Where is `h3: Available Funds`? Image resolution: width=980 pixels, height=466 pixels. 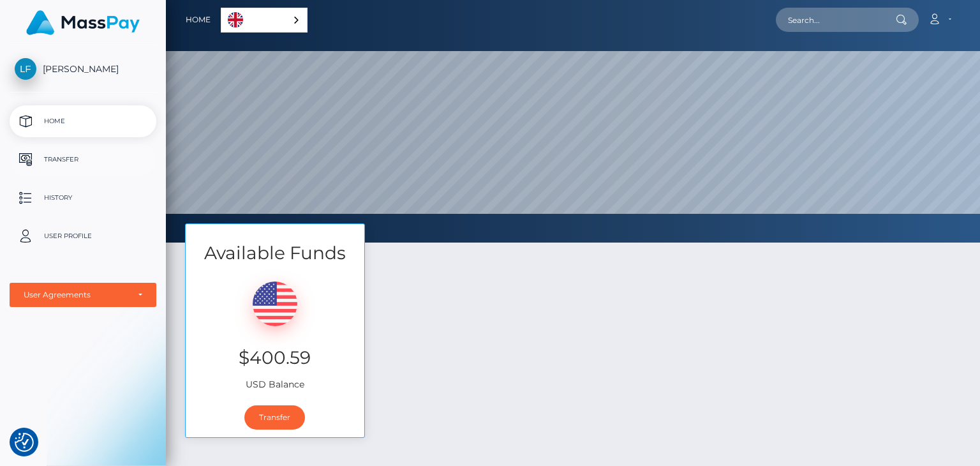 h3: Available Funds is located at coordinates (275, 253).